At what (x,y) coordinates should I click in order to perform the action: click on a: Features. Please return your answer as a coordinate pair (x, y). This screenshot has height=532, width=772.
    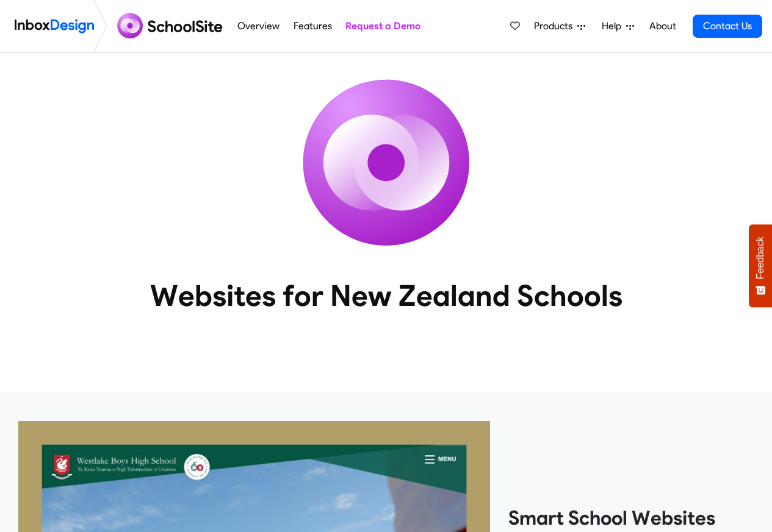
    Looking at the image, I should click on (313, 27).